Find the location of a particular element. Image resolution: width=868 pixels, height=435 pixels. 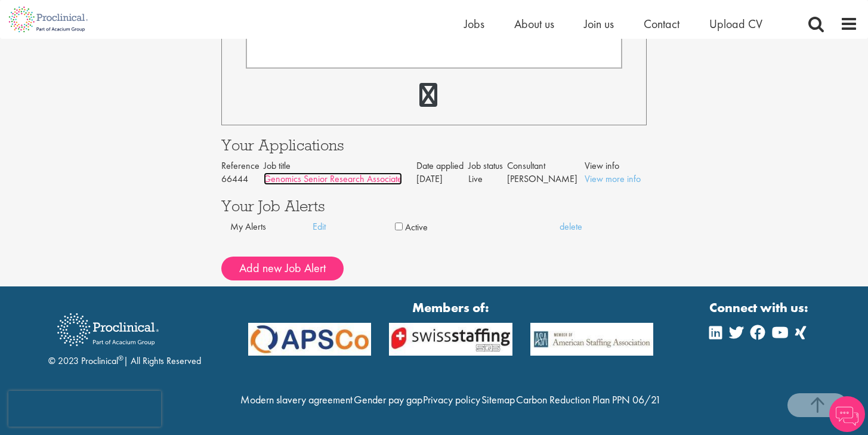

th: Consultant is located at coordinates (545, 165).